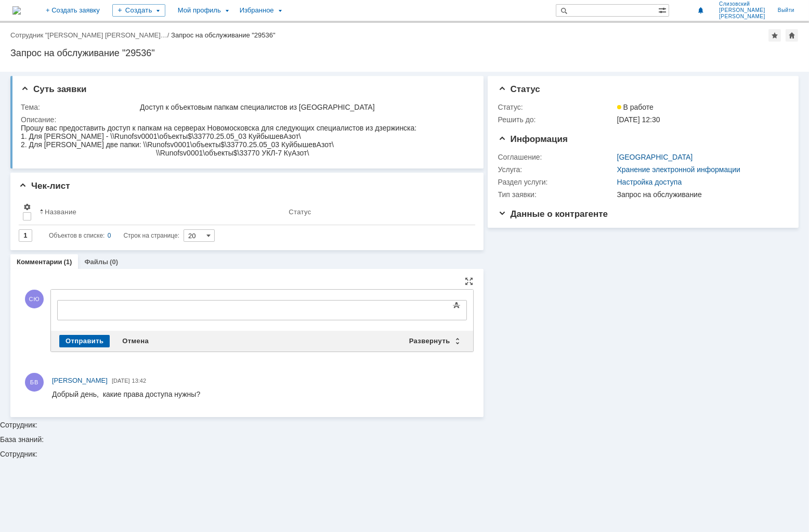  What do you see at coordinates (650, 182) in the screenshot?
I see `a: Настройка доступа` at bounding box center [650, 182].